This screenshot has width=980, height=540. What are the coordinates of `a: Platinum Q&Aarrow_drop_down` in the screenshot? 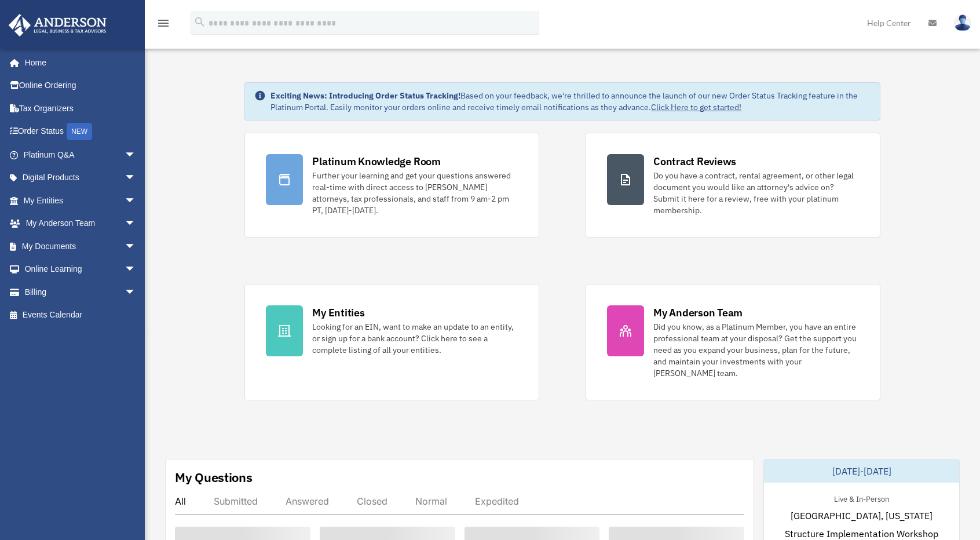 It's located at (81, 154).